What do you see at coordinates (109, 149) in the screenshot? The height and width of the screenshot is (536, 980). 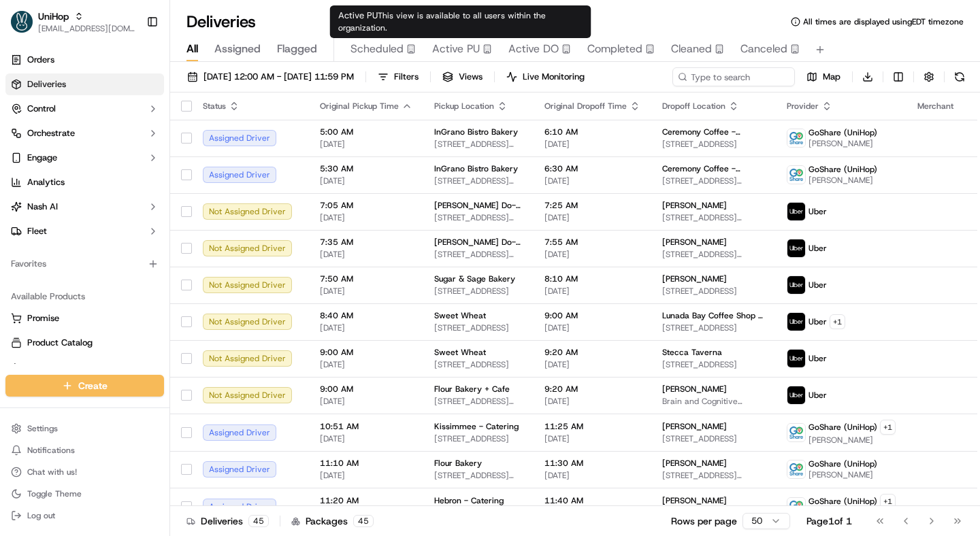 I see `div: We're available if you need us!` at bounding box center [109, 149].